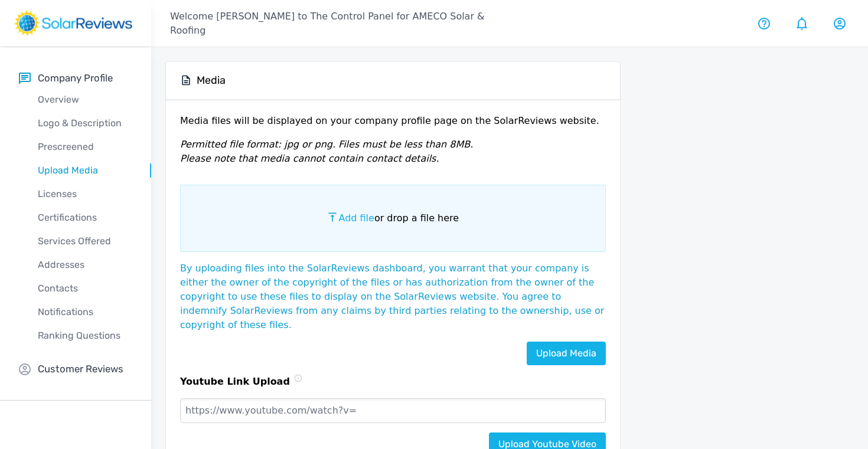  Describe the element at coordinates (85, 335) in the screenshot. I see `p: Ranking Questions` at that location.